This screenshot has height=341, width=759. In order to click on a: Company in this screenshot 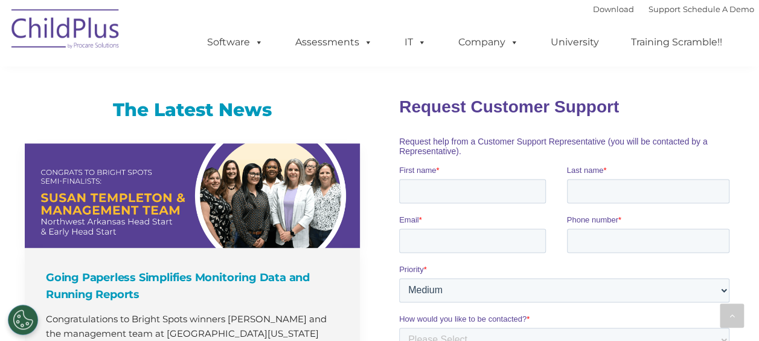, I will do `click(489, 42)`.